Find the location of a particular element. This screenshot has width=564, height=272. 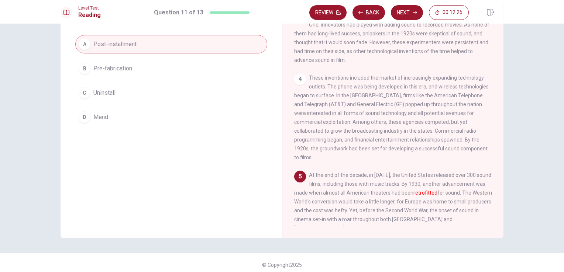

font: retrofitted is located at coordinates (425, 193).